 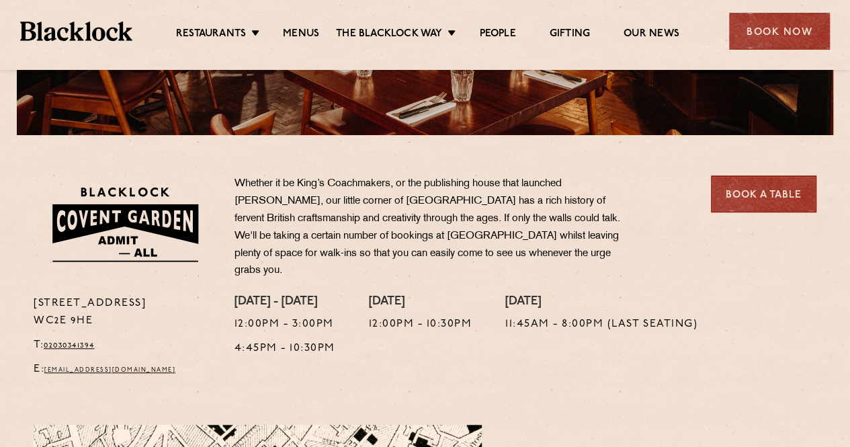 What do you see at coordinates (285, 325) in the screenshot?
I see `p: 12:00pm - 3:00pm` at bounding box center [285, 325].